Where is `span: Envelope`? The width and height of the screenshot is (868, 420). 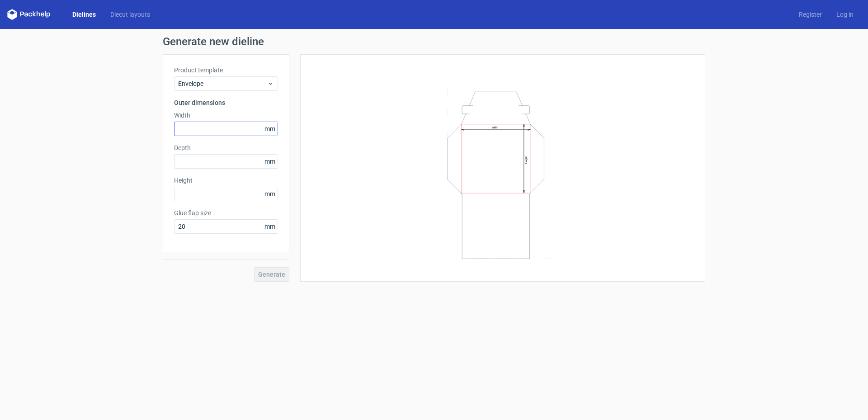
span: Envelope is located at coordinates (223, 84).